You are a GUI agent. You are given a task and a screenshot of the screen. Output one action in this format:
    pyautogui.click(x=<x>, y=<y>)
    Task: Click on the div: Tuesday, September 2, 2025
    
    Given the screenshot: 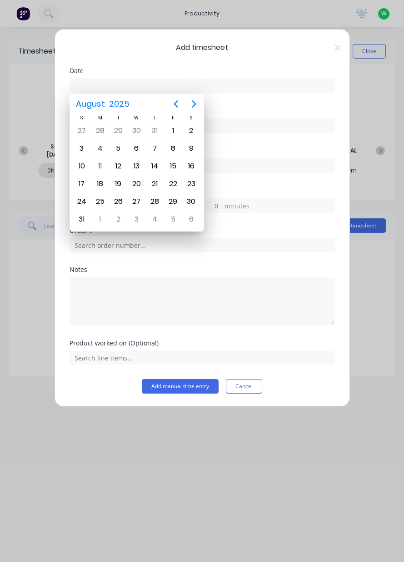 What is the action you would take?
    pyautogui.click(x=118, y=219)
    